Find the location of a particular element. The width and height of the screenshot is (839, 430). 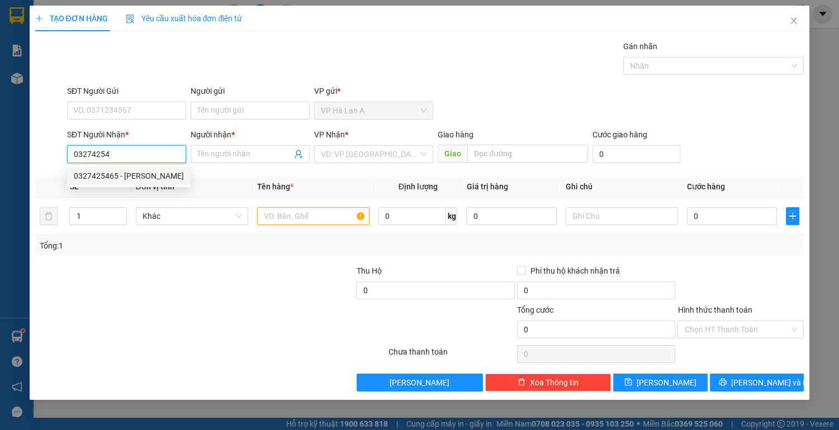

span: VP Hà Lan A is located at coordinates (373, 111).